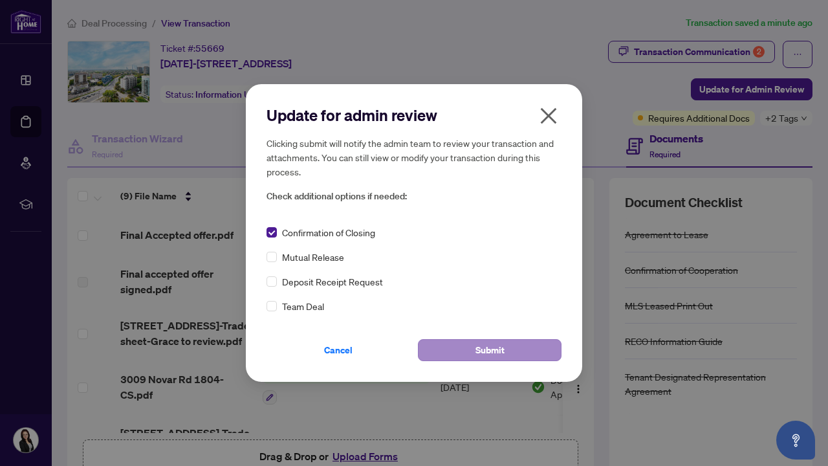  What do you see at coordinates (414, 157) in the screenshot?
I see `h5: Clicking submit will notify the admin team to review your transaction and attachments. You can st...` at bounding box center [414, 157].